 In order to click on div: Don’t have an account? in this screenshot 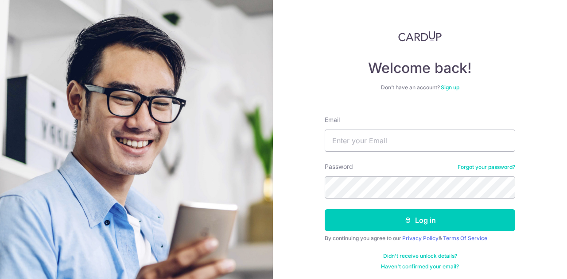, I will do `click(420, 88)`.